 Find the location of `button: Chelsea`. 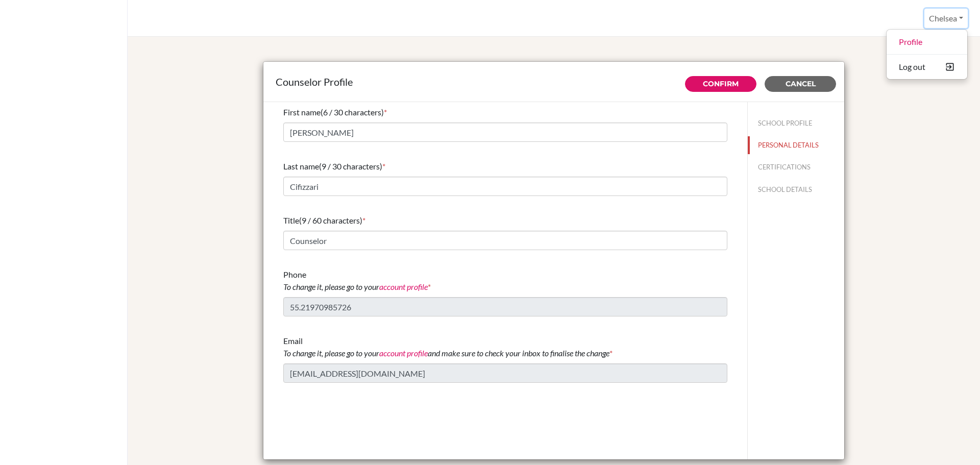

button: Chelsea is located at coordinates (945, 19).